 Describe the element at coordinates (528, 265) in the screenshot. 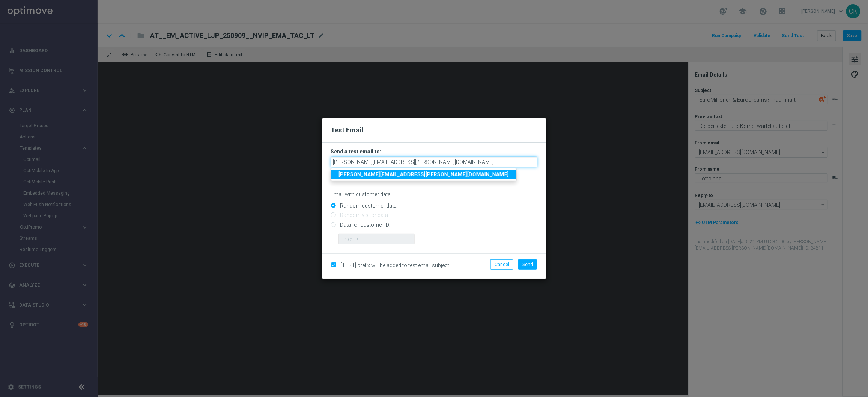

I see `span: Send` at that location.